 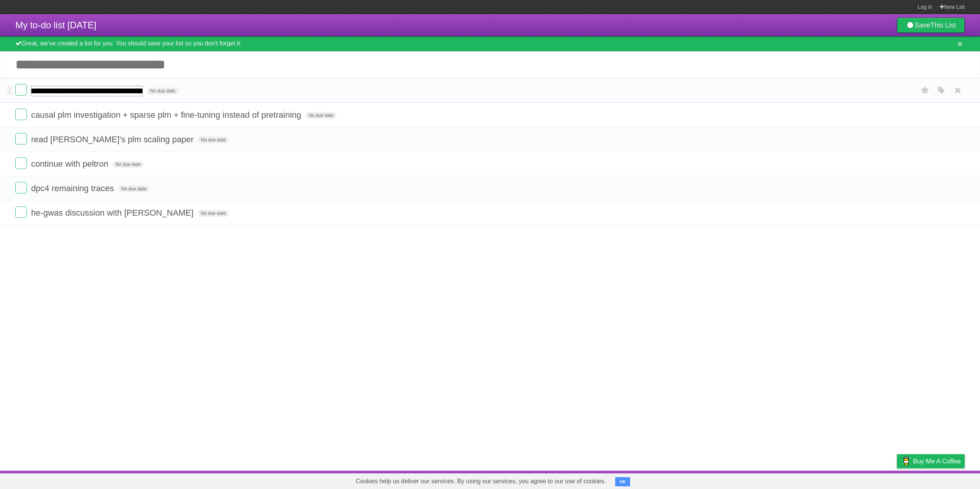 What do you see at coordinates (926, 90) in the screenshot?
I see `label: Star task` at bounding box center [926, 90].